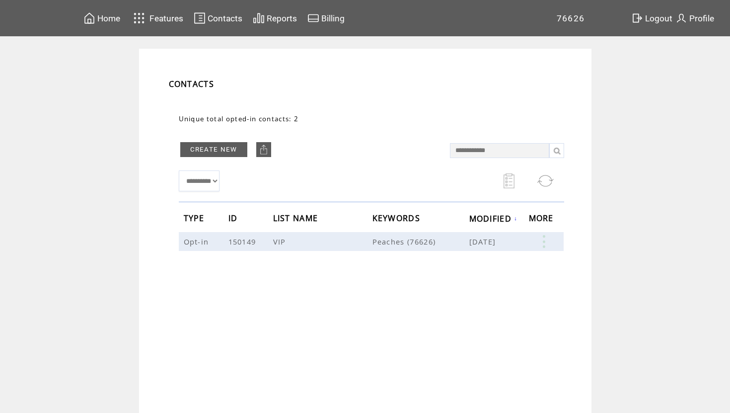 The width and height of the screenshot is (730, 413). What do you see at coordinates (682, 18) in the screenshot?
I see `img: profile.svg` at bounding box center [682, 18].